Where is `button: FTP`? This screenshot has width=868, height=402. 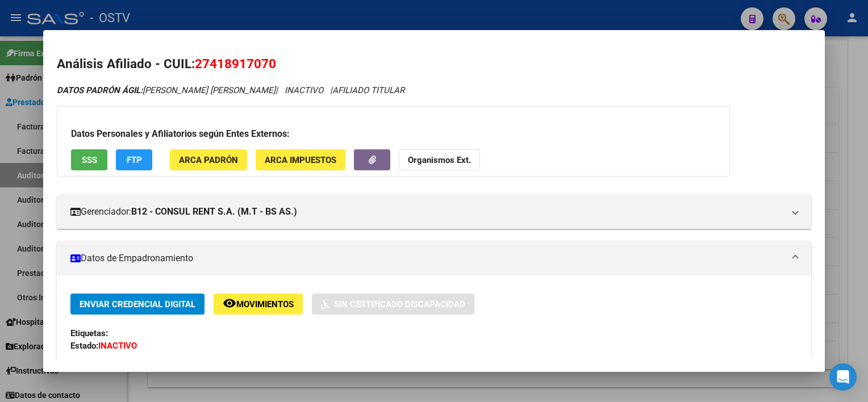 button: FTP is located at coordinates (134, 159).